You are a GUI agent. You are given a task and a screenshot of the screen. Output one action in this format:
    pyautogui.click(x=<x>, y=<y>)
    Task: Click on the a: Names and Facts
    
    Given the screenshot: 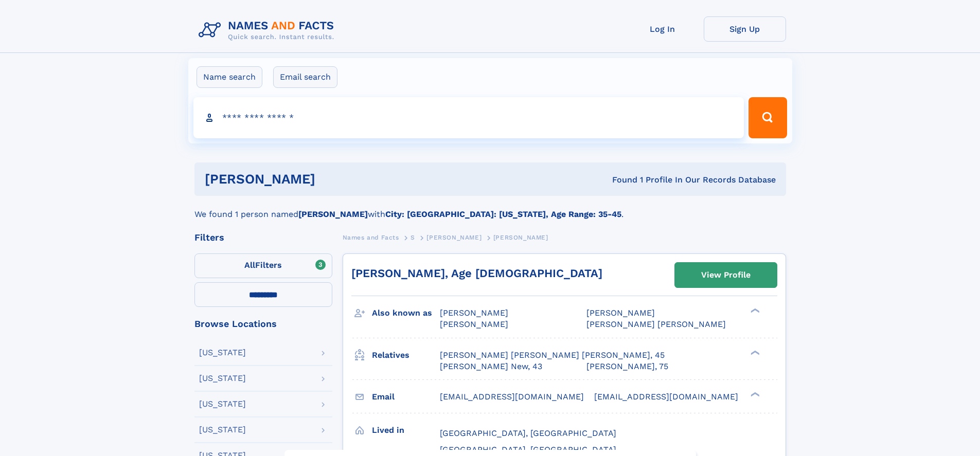 What is the action you would take?
    pyautogui.click(x=371, y=237)
    